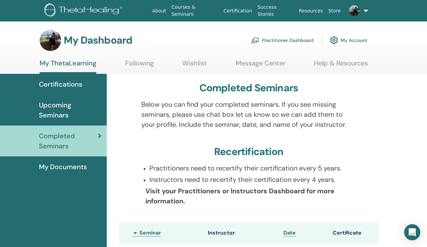 This screenshot has height=247, width=427. What do you see at coordinates (249, 152) in the screenshot?
I see `h3: Recertification` at bounding box center [249, 152].